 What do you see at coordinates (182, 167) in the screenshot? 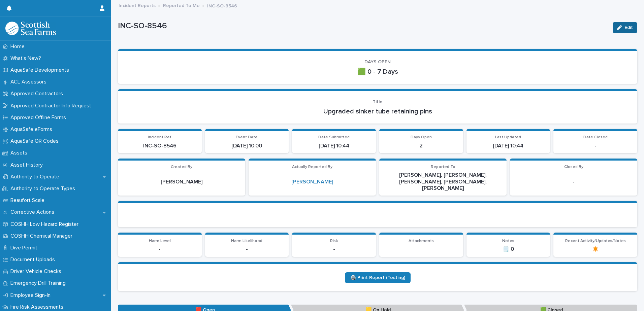
I see `span: Created By` at bounding box center [182, 167].